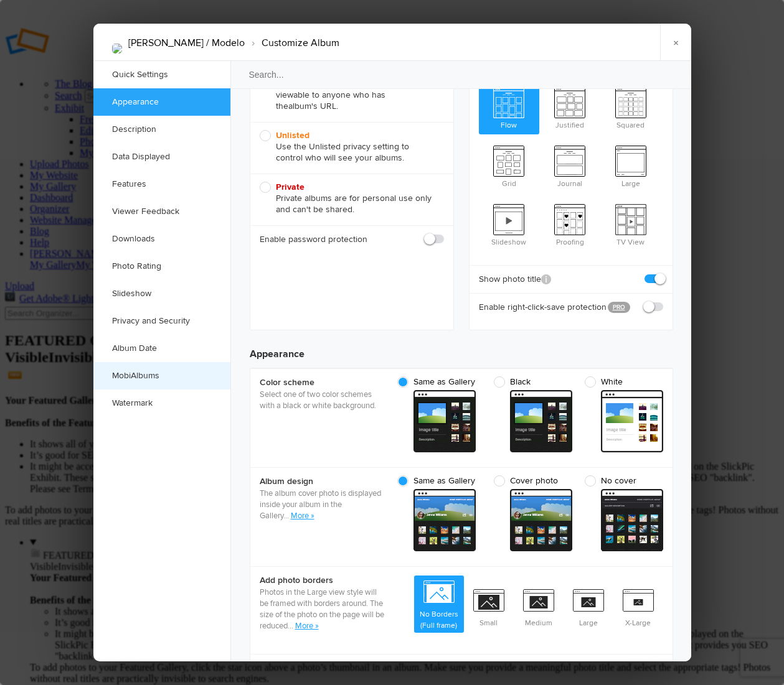 Image resolution: width=784 pixels, height=685 pixels. What do you see at coordinates (620, 307) in the screenshot?
I see `a: PRO` at bounding box center [620, 307].